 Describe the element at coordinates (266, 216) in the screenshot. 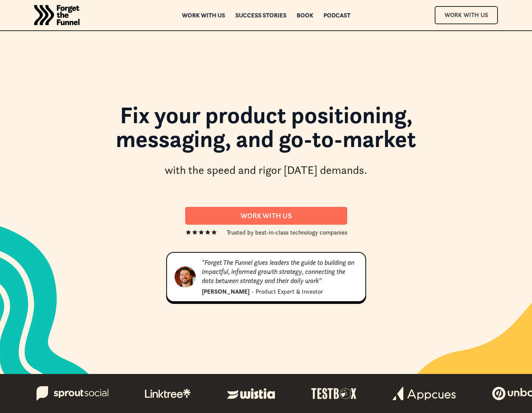

I see `a: Work With us` at that location.